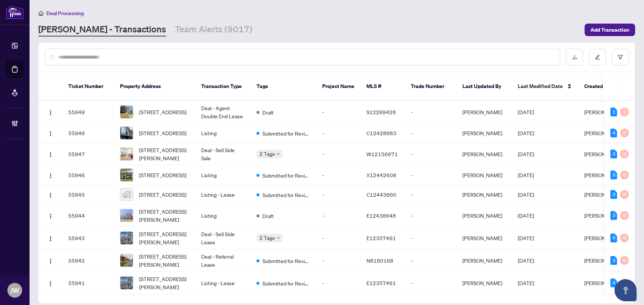  Describe the element at coordinates (223, 86) in the screenshot. I see `th: Transaction Type` at that location.